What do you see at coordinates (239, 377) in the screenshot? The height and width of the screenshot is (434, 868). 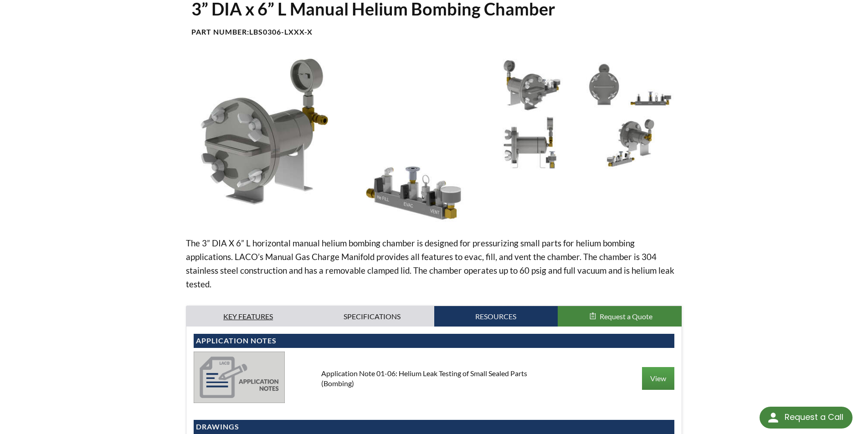 I see `img: application_notes-bfb0ca2ddc37ee8af0a701952c1737d2a1698857695019d33d0f867ca2d829ce.jpg` at bounding box center [239, 377].